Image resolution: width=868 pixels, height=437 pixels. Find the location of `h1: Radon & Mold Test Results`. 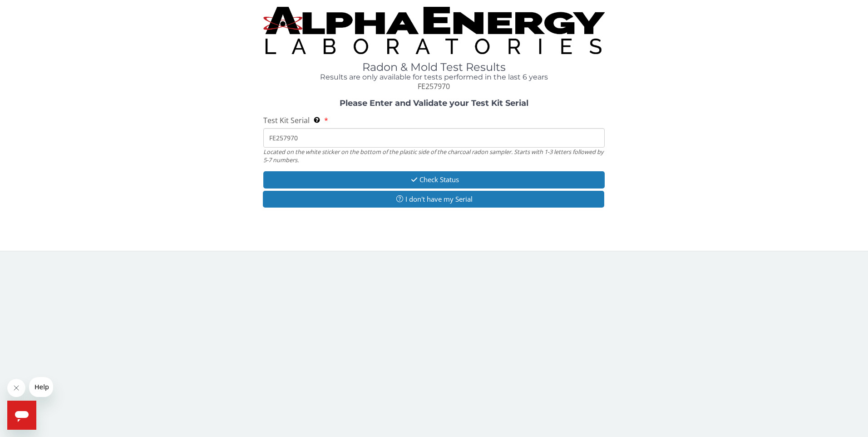

h1: Radon & Mold Test Results is located at coordinates (434, 67).